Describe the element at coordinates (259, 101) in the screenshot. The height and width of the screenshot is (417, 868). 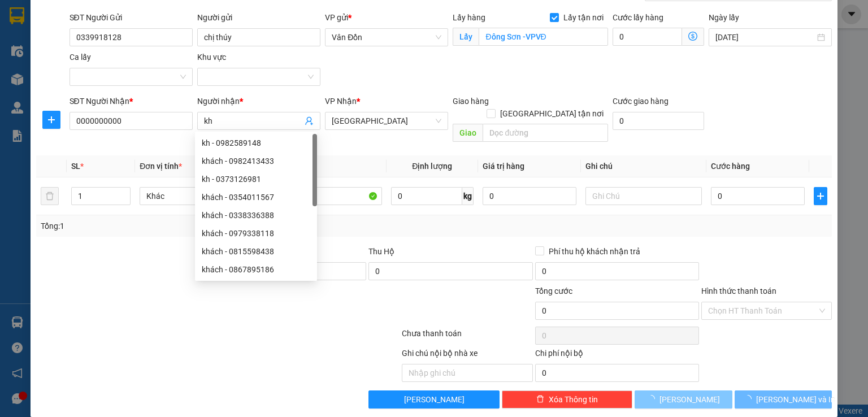
I see `div: Người nhận` at that location.